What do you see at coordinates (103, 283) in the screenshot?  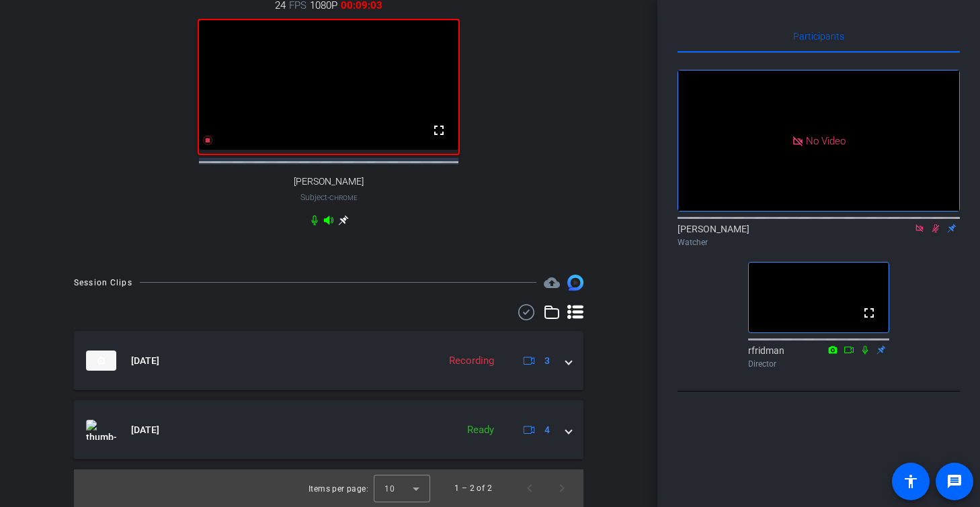 I see `div: Session Clips` at bounding box center [103, 283].